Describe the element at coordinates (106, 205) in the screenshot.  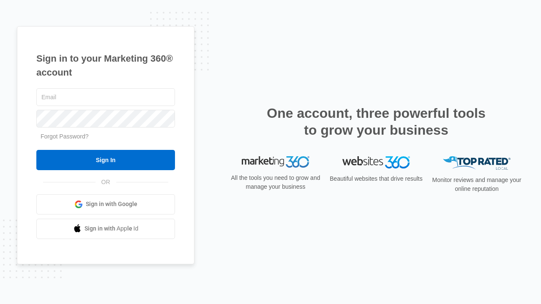
I see `a: Sign in with Google` at that location.